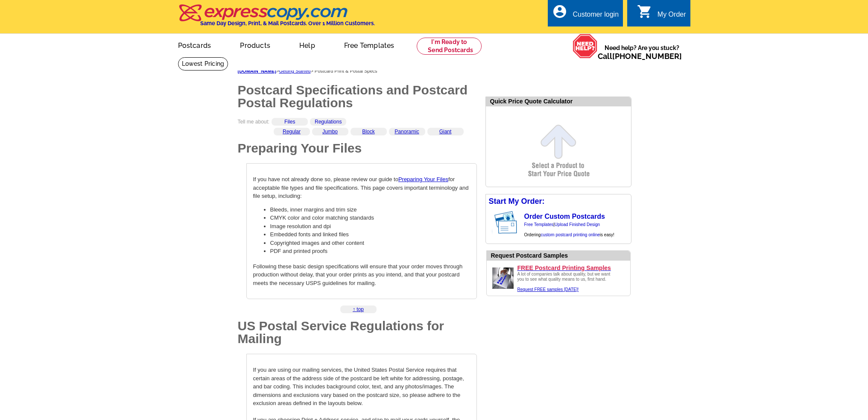  Describe the element at coordinates (406, 132) in the screenshot. I see `a: Panoramic` at that location.